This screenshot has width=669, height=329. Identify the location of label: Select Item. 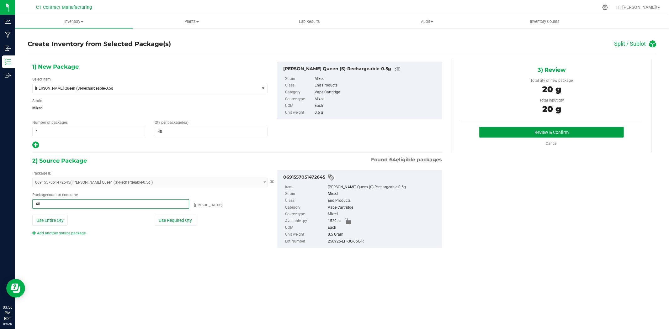
(41, 79).